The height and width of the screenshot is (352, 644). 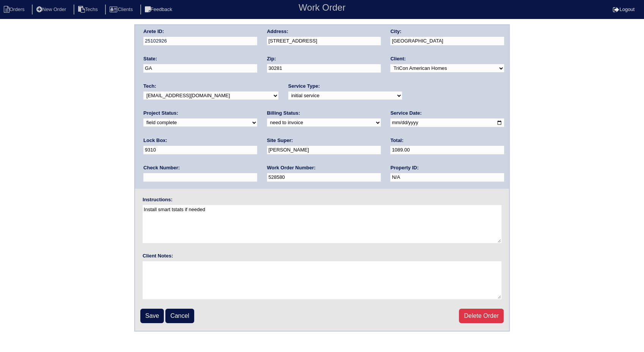 What do you see at coordinates (283, 113) in the screenshot?
I see `label: Billing Status:` at bounding box center [283, 113].